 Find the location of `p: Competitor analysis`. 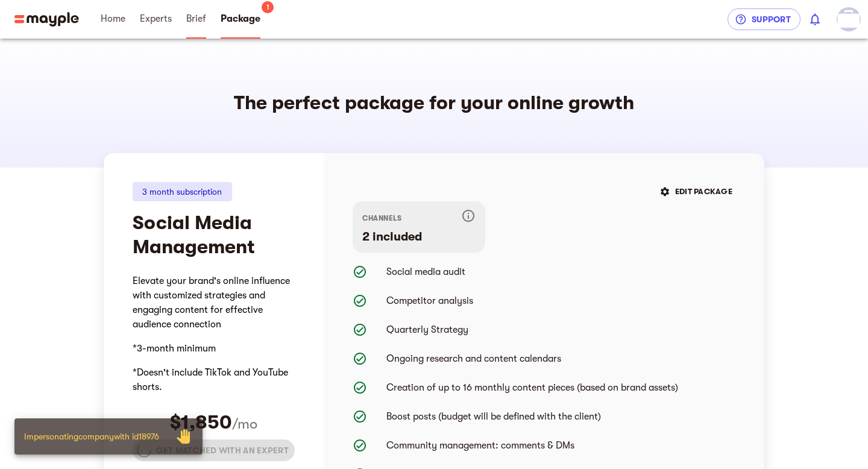

p: Competitor analysis is located at coordinates (561, 301).